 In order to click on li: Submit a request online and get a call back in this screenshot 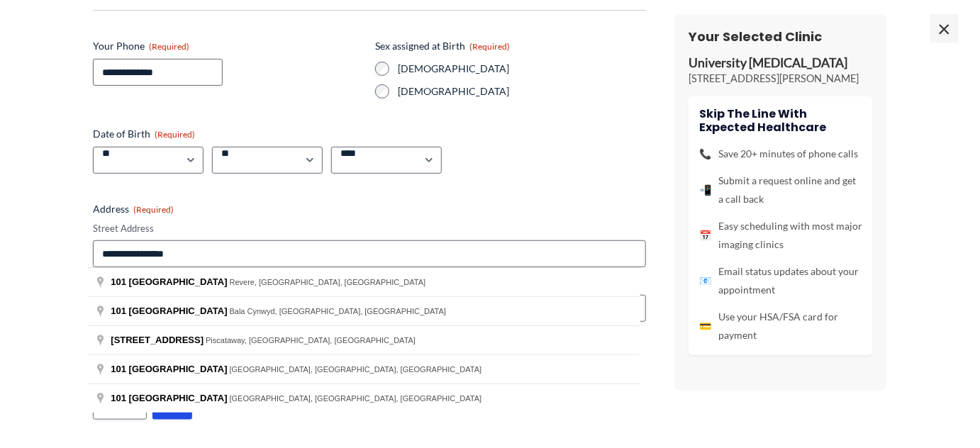, I will do `click(781, 190)`.